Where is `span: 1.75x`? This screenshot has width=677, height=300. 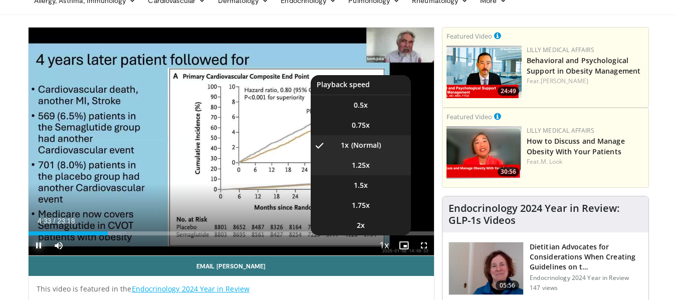 span: 1.75x is located at coordinates (361, 205).